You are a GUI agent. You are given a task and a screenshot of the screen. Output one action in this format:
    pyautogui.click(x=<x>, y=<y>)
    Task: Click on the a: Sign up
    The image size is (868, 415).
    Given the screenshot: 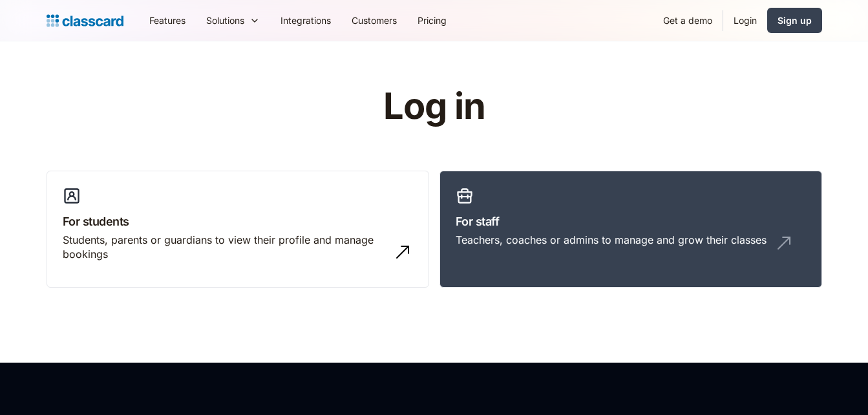 What is the action you would take?
    pyautogui.click(x=794, y=20)
    